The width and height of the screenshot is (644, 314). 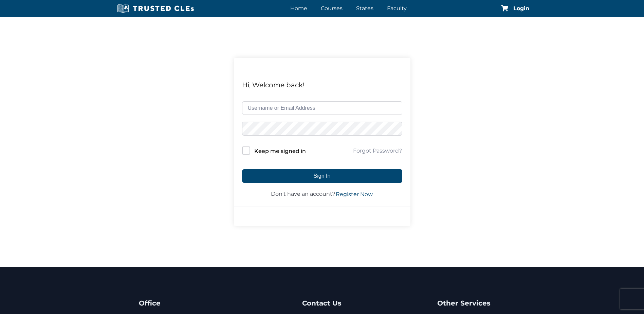 What do you see at coordinates (471, 303) in the screenshot?
I see `h4: Other Services` at bounding box center [471, 303].